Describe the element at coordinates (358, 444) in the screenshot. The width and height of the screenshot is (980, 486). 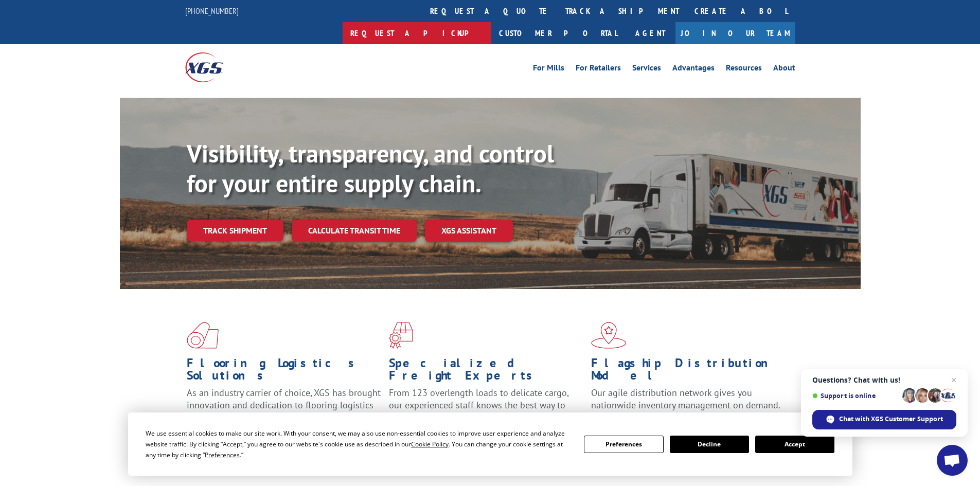
I see `div: We use essential cookies to make our site work. With your consent, we may also use non-essential ...` at that location.